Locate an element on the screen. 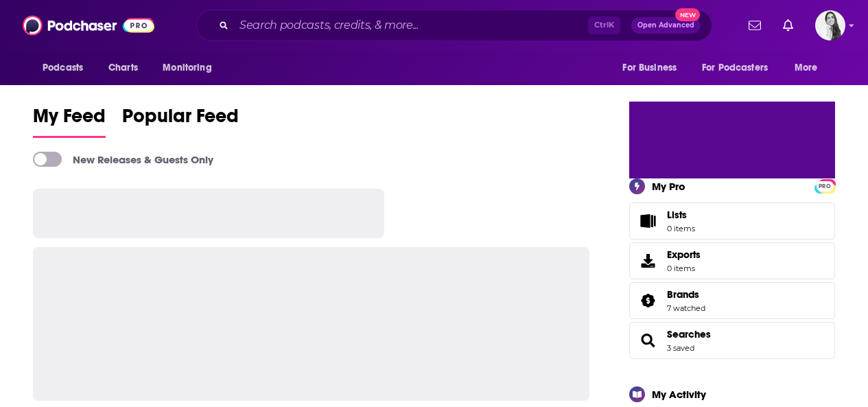 The width and height of the screenshot is (868, 407). span: For Business is located at coordinates (649, 68).